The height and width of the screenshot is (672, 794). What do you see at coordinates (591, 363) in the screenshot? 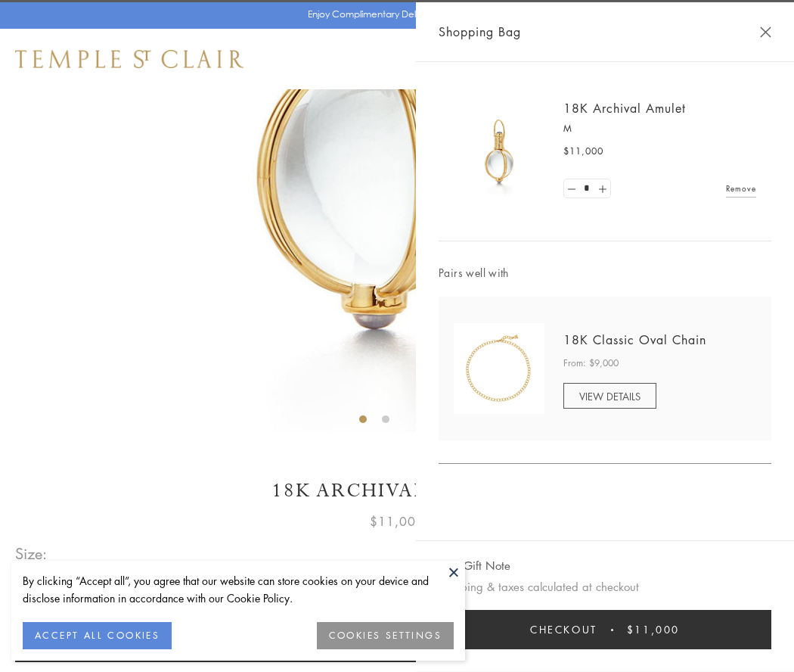
I see `span: From: $9,000` at bounding box center [591, 363].